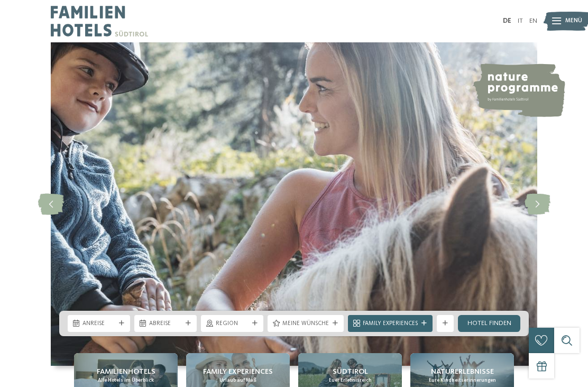  I want to click on a: IT, so click(520, 21).